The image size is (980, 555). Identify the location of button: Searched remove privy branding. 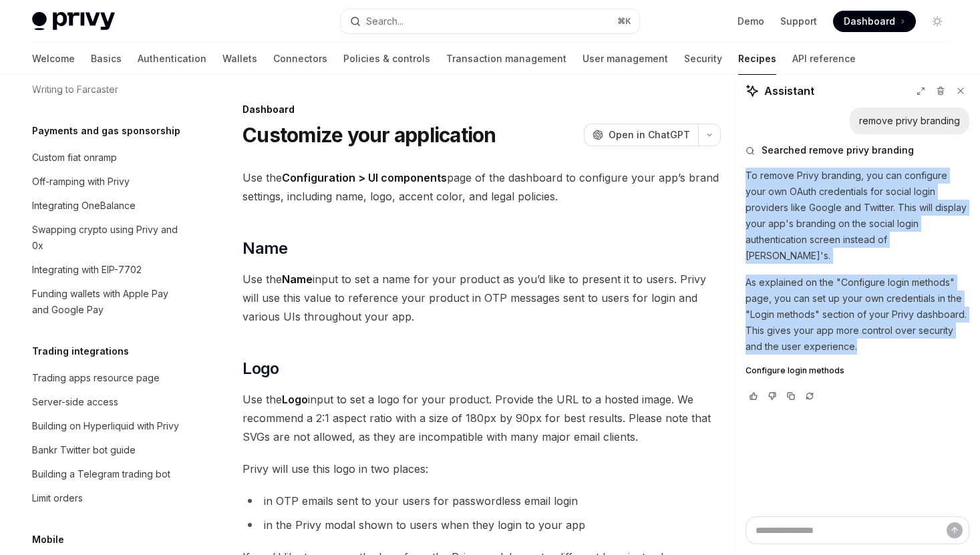
(857, 150).